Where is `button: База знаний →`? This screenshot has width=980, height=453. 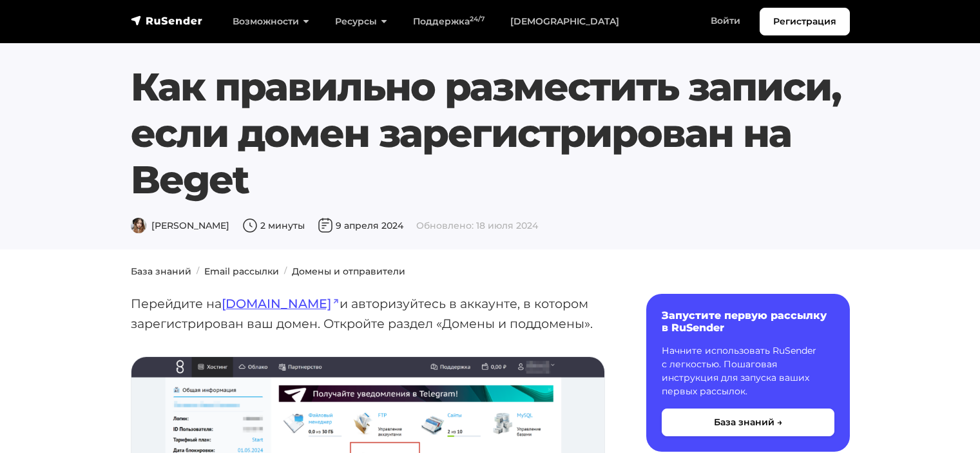 button: База знаний → is located at coordinates (748, 422).